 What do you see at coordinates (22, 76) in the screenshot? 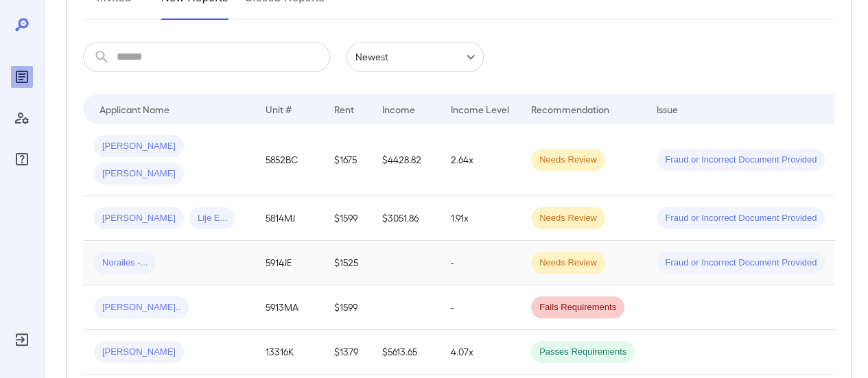
I see `div: Reports` at bounding box center [22, 76].